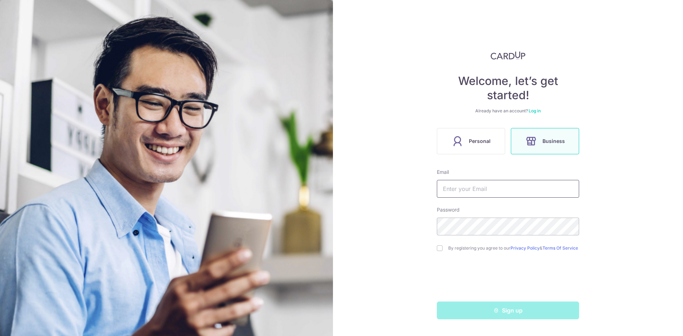 This screenshot has width=683, height=336. Describe the element at coordinates (534, 111) in the screenshot. I see `a: Log in` at that location.